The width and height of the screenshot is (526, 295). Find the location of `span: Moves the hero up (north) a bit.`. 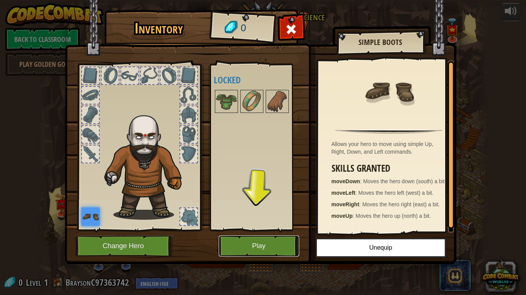

span: Moves the hero up (north) a bit. is located at coordinates (393, 216).